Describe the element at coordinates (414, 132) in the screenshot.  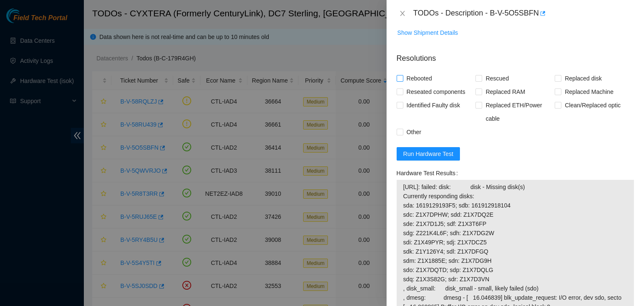
I see `span: Other` at that location.